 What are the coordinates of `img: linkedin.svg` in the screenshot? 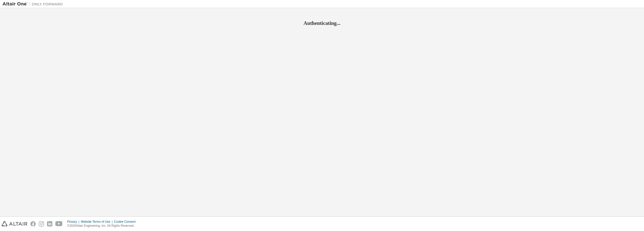 It's located at (50, 224).